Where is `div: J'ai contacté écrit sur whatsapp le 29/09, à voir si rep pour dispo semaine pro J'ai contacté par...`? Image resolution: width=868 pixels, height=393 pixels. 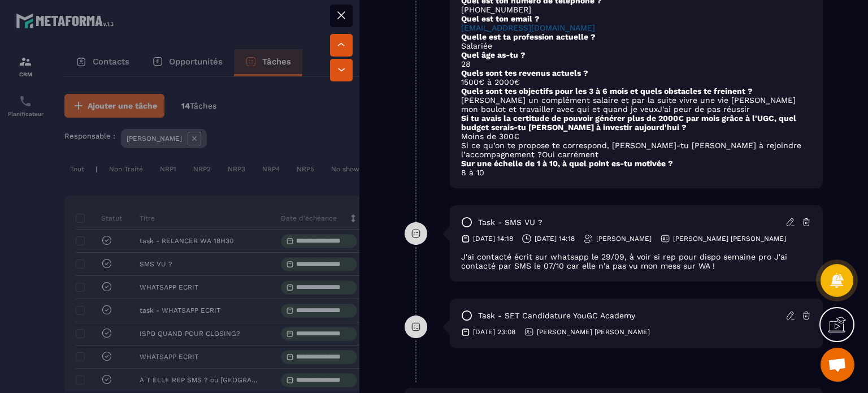 div: J'ai contacté écrit sur whatsapp le 29/09, à voir si rep pour dispo semaine pro J'ai contacté par... is located at coordinates (636, 261).